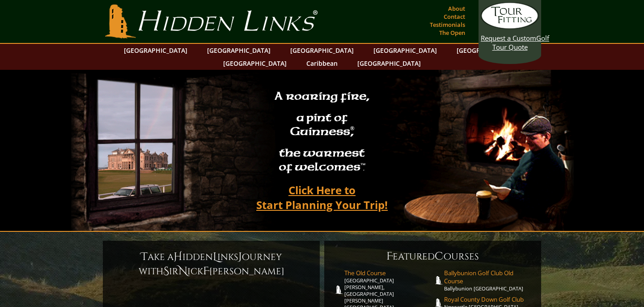 The width and height of the screenshot is (644, 307). Describe the element at coordinates (166, 271) in the screenshot. I see `span: S` at that location.